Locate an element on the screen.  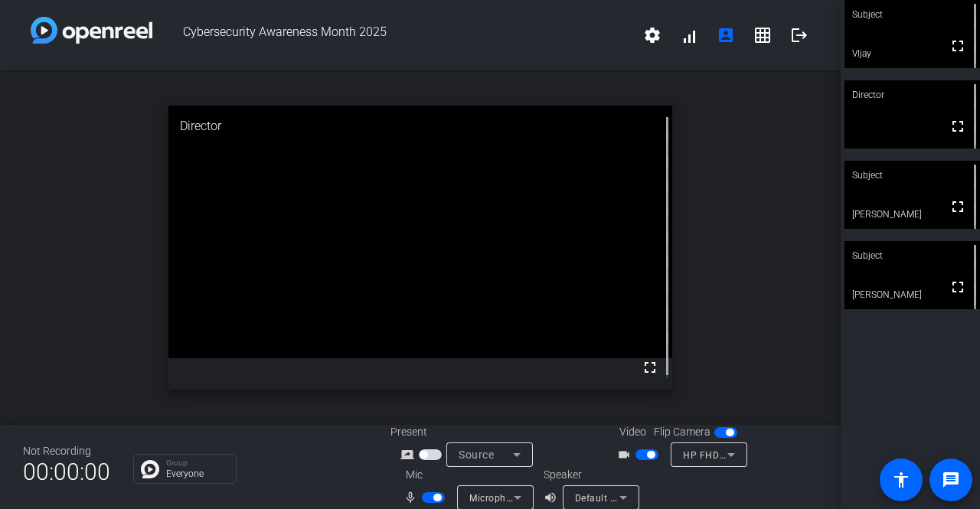
span: Cybersecurity Awareness Month 2025 is located at coordinates (392, 35).